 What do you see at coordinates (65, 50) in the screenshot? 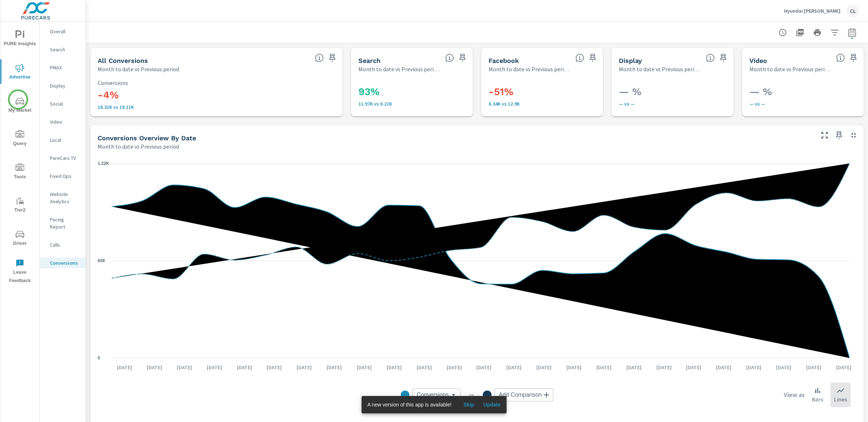
I see `p: Search` at bounding box center [65, 50].